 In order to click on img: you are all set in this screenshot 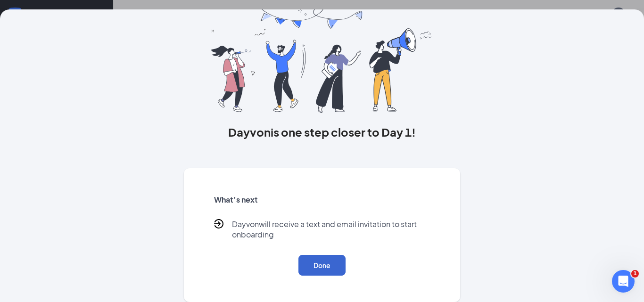, I will do `click(322, 60)`.